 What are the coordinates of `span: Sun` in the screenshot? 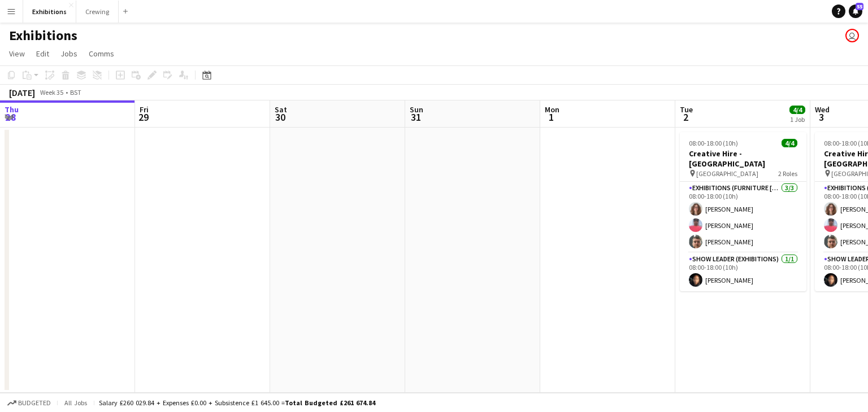 It's located at (416, 110).